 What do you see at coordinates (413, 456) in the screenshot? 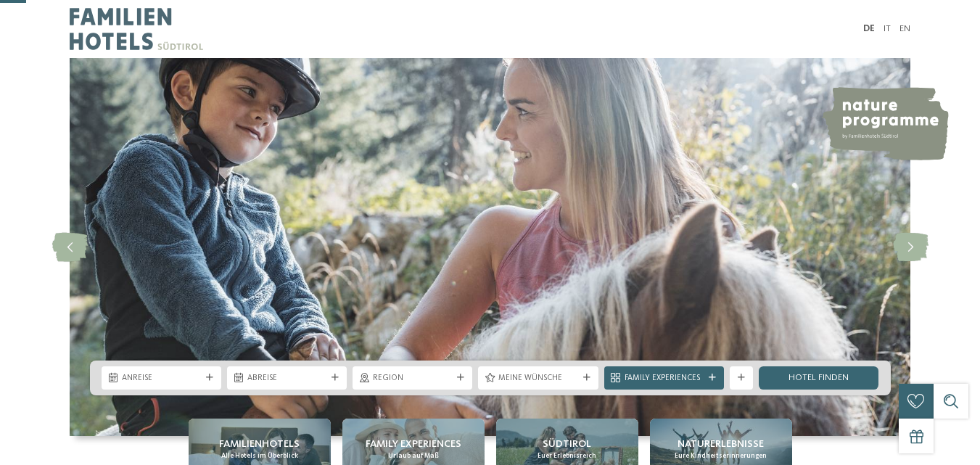
I see `span: Urlaub auf Maß` at bounding box center [413, 456].